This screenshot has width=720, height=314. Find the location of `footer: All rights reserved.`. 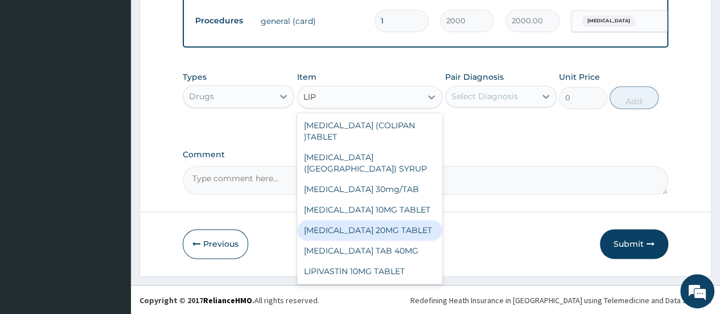

footer: All rights reserved. is located at coordinates (425, 299).